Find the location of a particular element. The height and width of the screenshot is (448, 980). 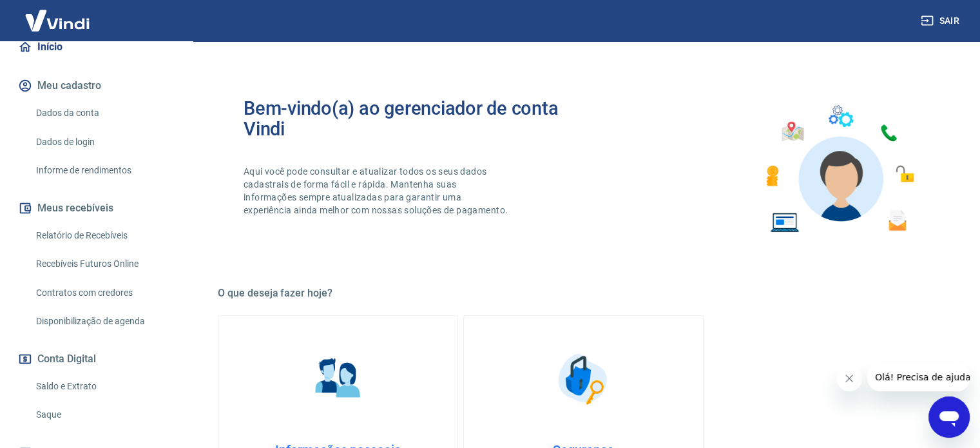

a: Dados de login is located at coordinates (104, 142).